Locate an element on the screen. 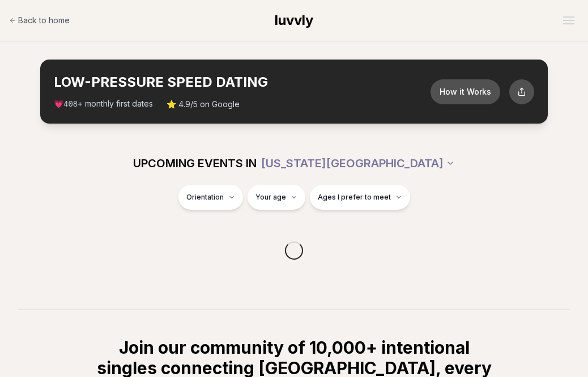 This screenshot has width=588, height=377. span: Your age is located at coordinates (271, 197).